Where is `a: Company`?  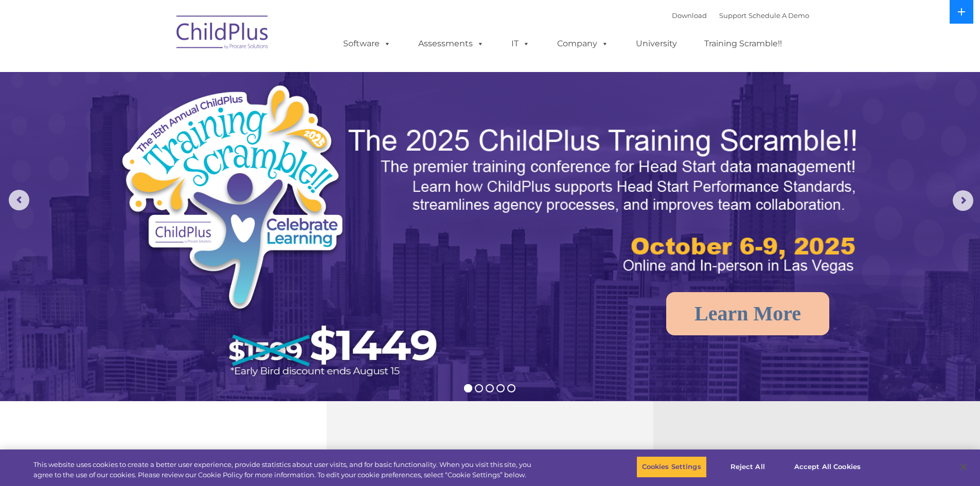
a: Company is located at coordinates (582, 43).